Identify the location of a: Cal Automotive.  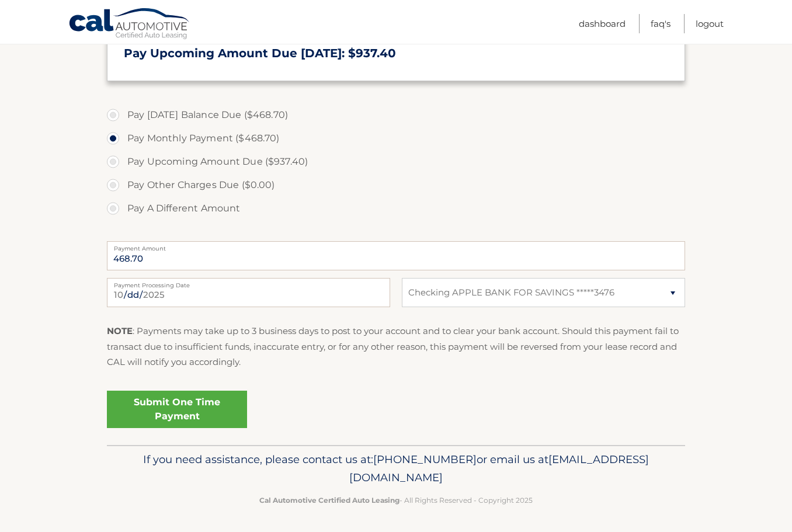
(130, 25).